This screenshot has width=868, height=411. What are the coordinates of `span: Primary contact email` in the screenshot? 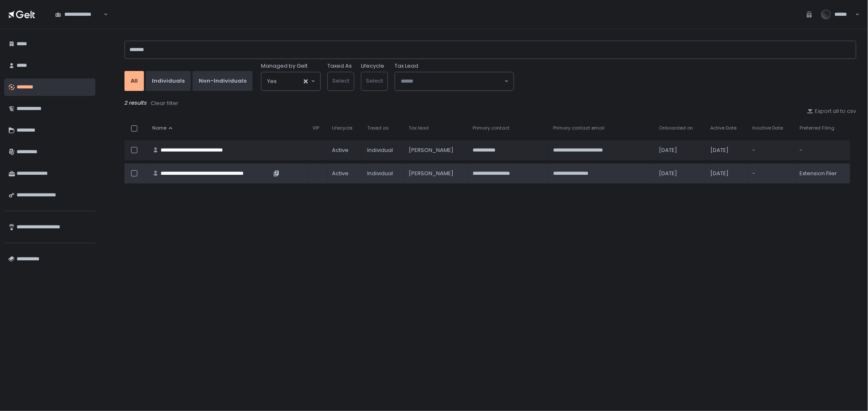 It's located at (579, 128).